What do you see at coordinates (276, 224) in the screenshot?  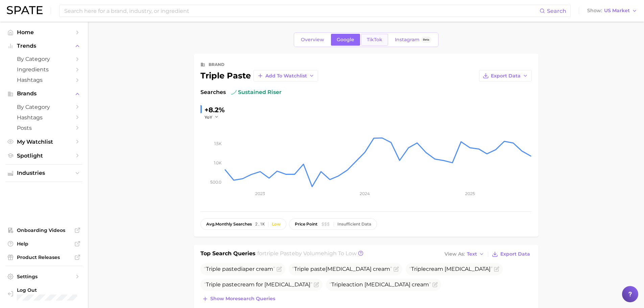 I see `div: Low` at bounding box center [276, 224].